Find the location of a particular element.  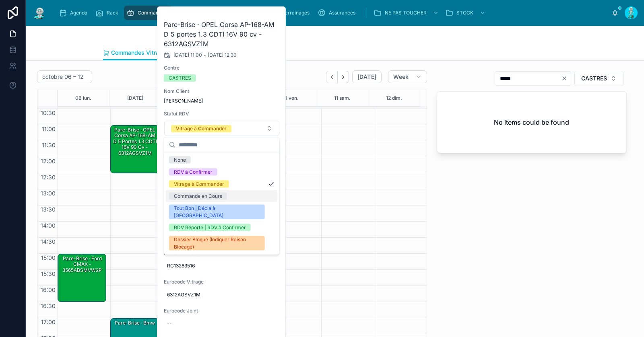

span: Ref Constructeur is located at coordinates (222, 253).